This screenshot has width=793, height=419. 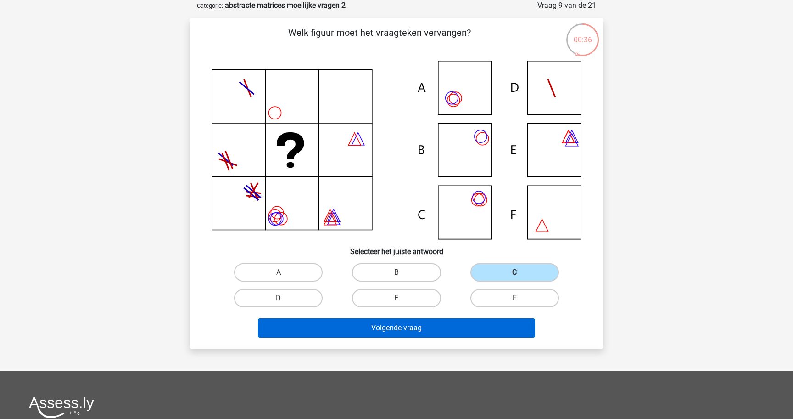 I want to click on label: E, so click(x=396, y=298).